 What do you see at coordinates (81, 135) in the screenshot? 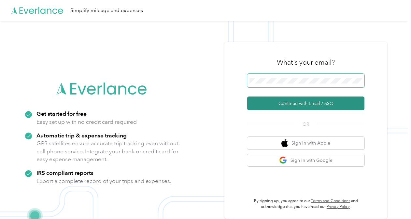
I see `strong: Automatic trip & expense tracking` at bounding box center [81, 135].